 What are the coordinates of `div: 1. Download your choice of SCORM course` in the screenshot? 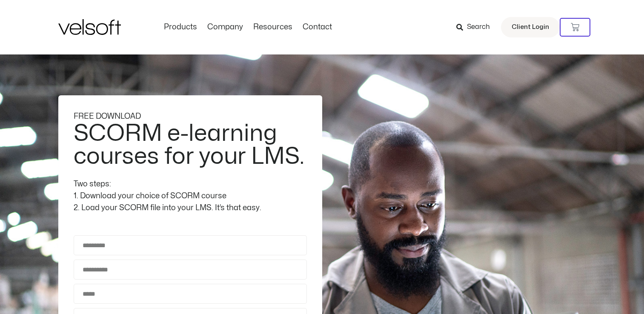 It's located at (190, 196).